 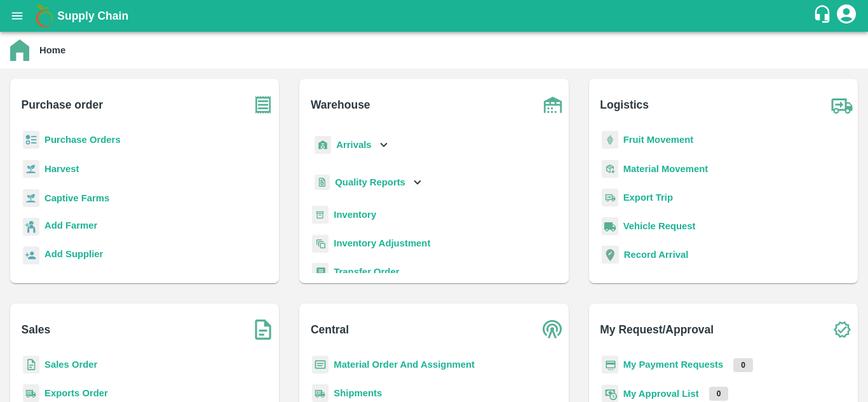 I want to click on b: My Payment Requests, so click(x=673, y=365).